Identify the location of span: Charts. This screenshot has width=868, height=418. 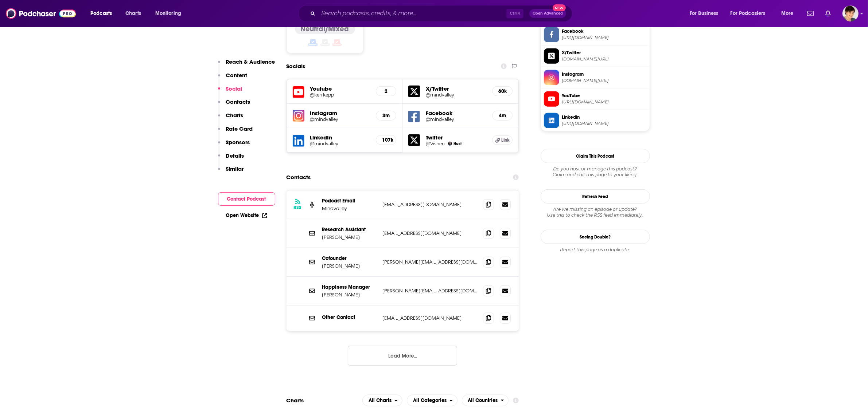
(133, 13).